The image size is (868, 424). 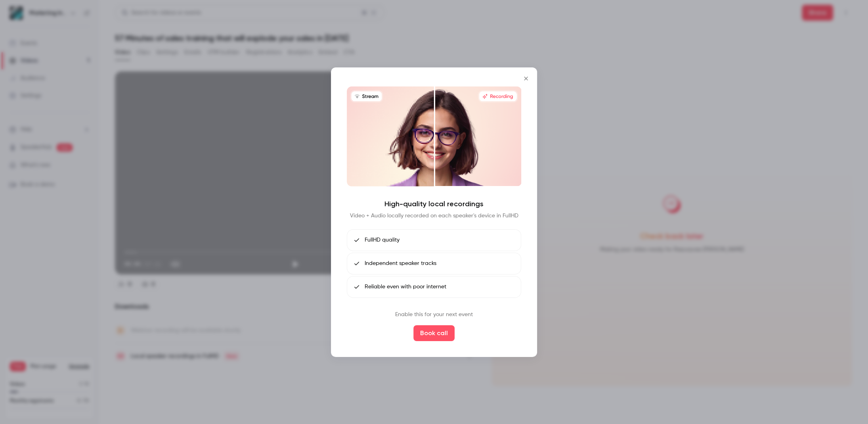 What do you see at coordinates (434, 216) in the screenshot?
I see `p: Video + Audio locally recorded on each speaker's device in FullHD` at bounding box center [434, 216].